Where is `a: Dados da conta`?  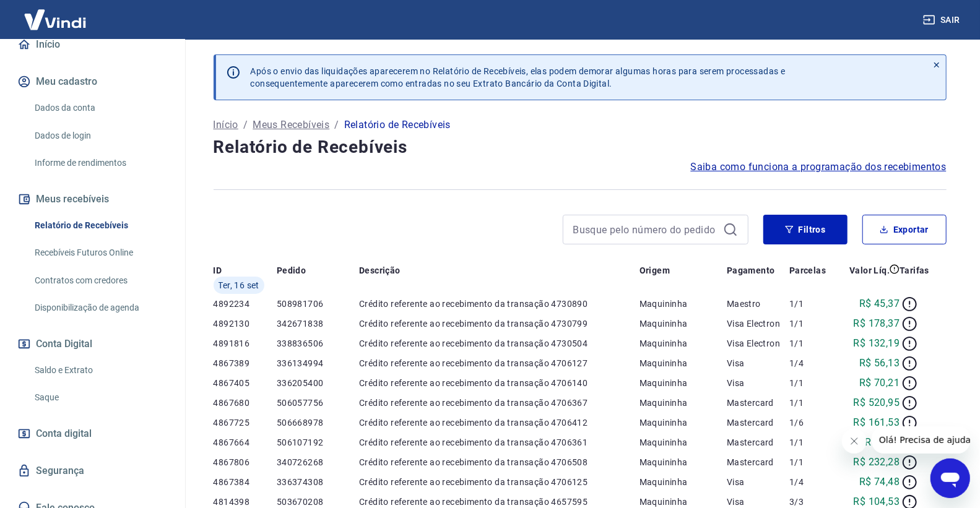 a: Dados da conta is located at coordinates (99, 108).